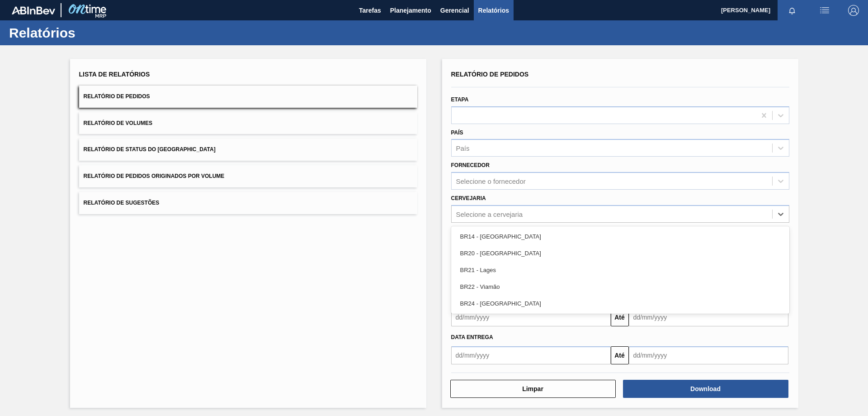 The width and height of the screenshot is (868, 416). I want to click on label: Etapa, so click(459, 99).